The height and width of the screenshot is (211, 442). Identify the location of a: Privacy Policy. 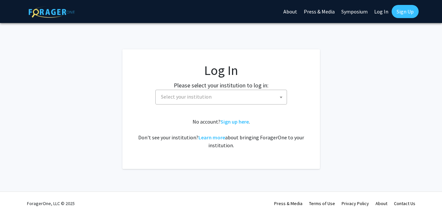
(355, 204).